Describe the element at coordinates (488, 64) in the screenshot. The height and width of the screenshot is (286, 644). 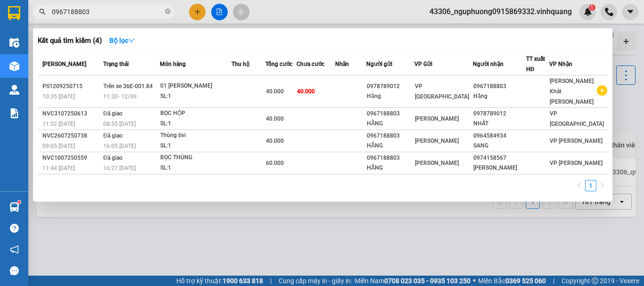
I see `span: Người nhận` at that location.